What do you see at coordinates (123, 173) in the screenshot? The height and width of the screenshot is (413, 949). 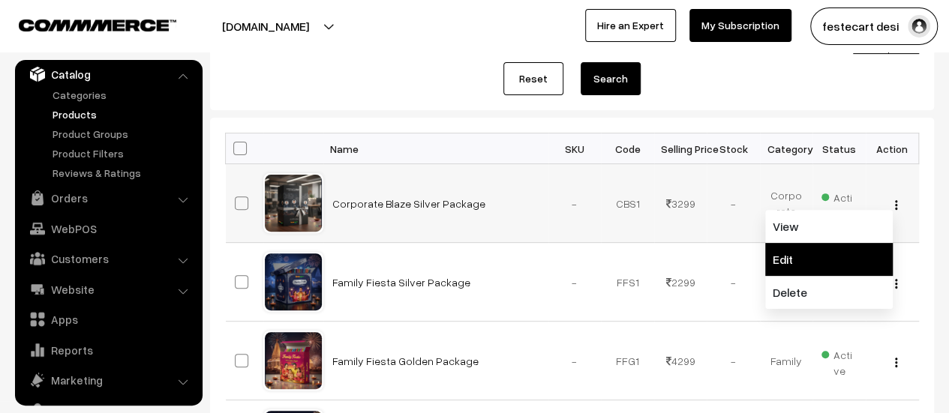 I see `a: Reviews & Ratings` at bounding box center [123, 173].